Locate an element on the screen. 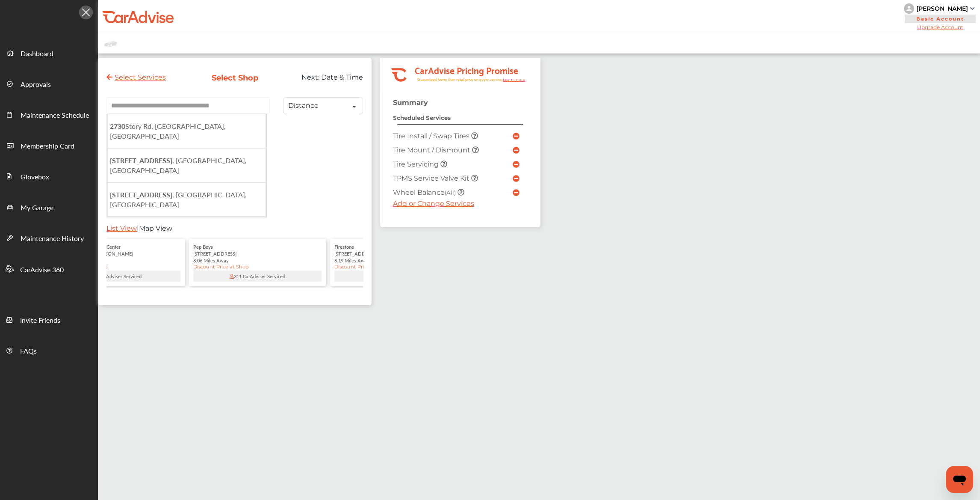 The height and width of the screenshot is (500, 980). span: Map View is located at coordinates (156, 228).